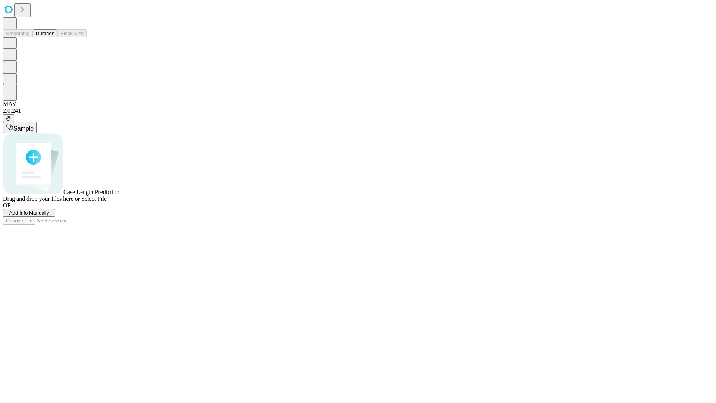 The height and width of the screenshot is (403, 716). Describe the element at coordinates (45, 33) in the screenshot. I see `button: Duration` at that location.